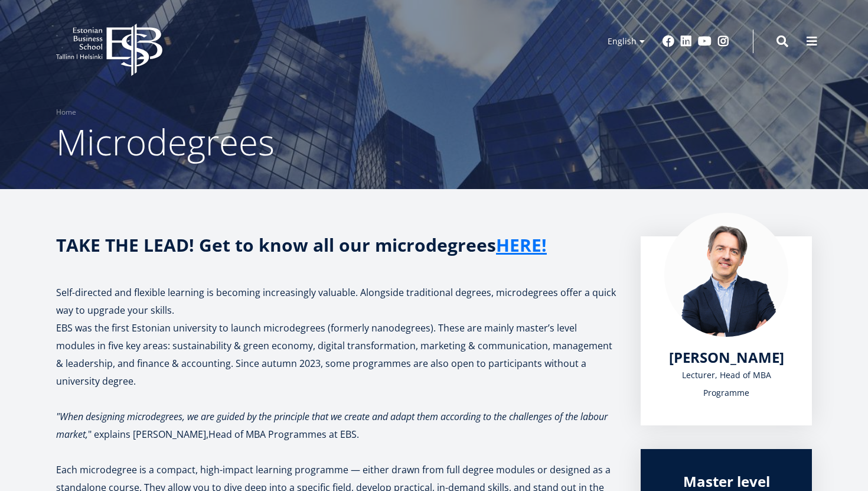 The height and width of the screenshot is (491, 868). What do you see at coordinates (332, 425) in the screenshot?
I see `em: "When designing microdegrees, we are guided by the principle that we create and adapt them accord...` at bounding box center [332, 425].